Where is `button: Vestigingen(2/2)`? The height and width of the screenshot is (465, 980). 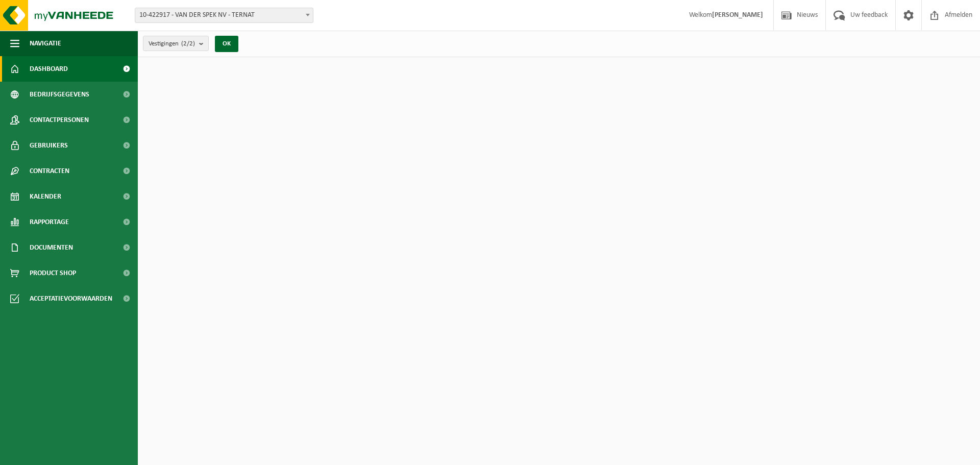 button: Vestigingen(2/2) is located at coordinates (175, 44).